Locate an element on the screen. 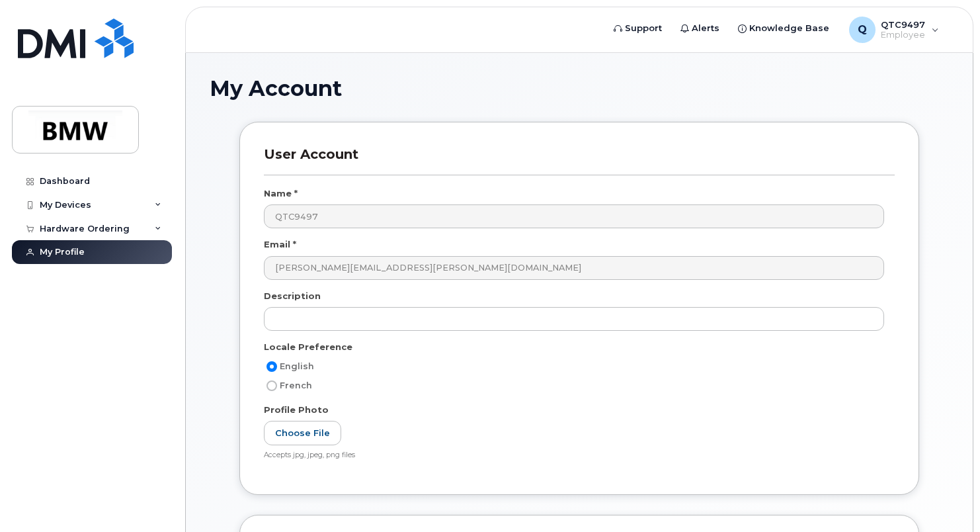 The width and height of the screenshot is (980, 532). label: Choose File is located at coordinates (302, 433).